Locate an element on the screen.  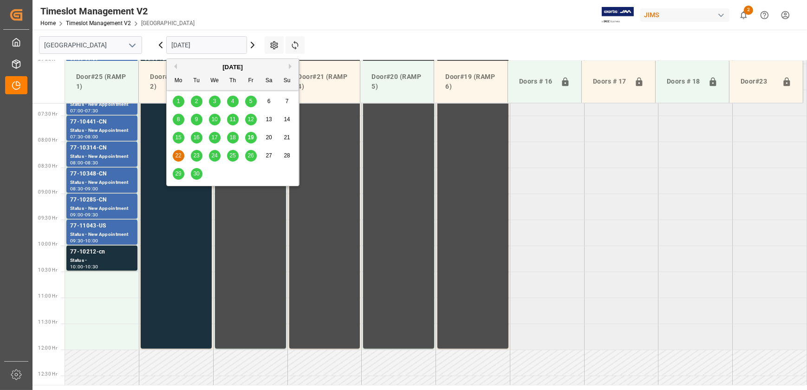
div: Choose Thursday, September 25th, 2025 is located at coordinates (233, 156).